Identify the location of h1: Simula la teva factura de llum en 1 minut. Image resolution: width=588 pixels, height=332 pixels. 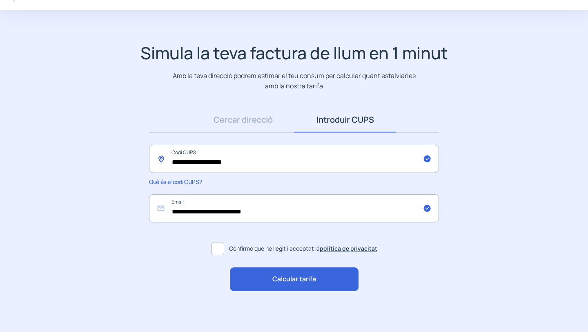
(294, 53).